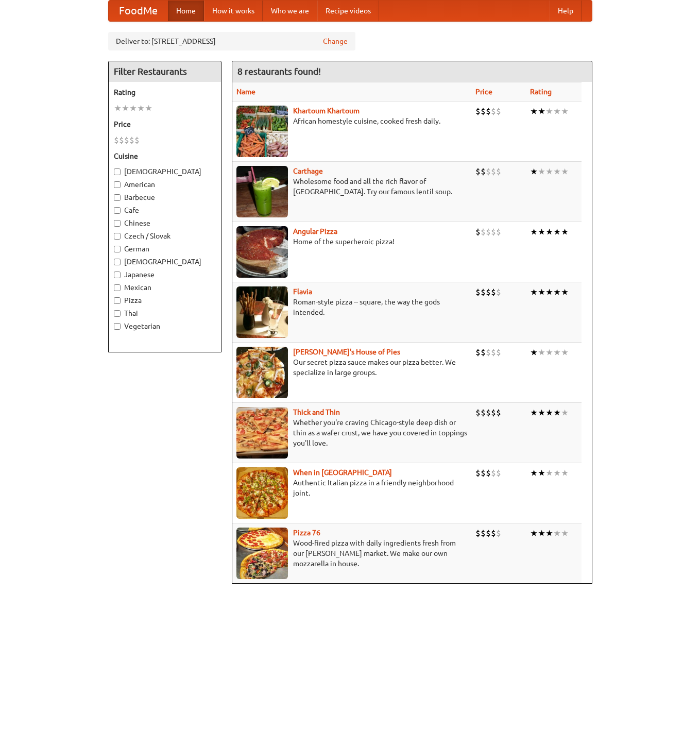 The width and height of the screenshot is (700, 729). I want to click on a: Recipe videos, so click(348, 10).